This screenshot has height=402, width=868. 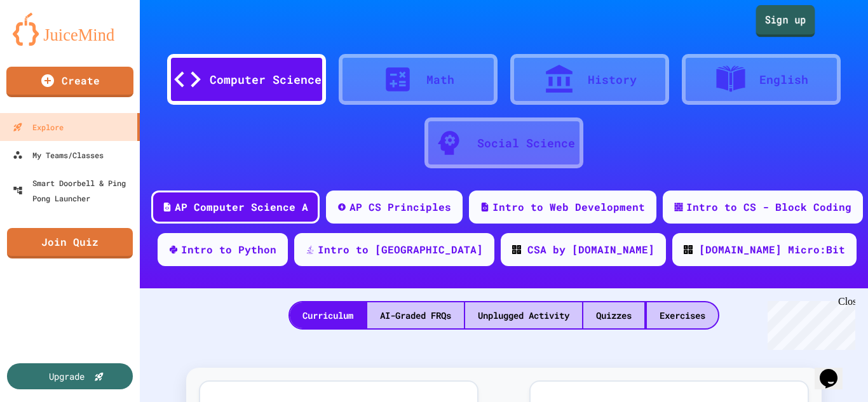 I want to click on a: Sign up, so click(x=785, y=21).